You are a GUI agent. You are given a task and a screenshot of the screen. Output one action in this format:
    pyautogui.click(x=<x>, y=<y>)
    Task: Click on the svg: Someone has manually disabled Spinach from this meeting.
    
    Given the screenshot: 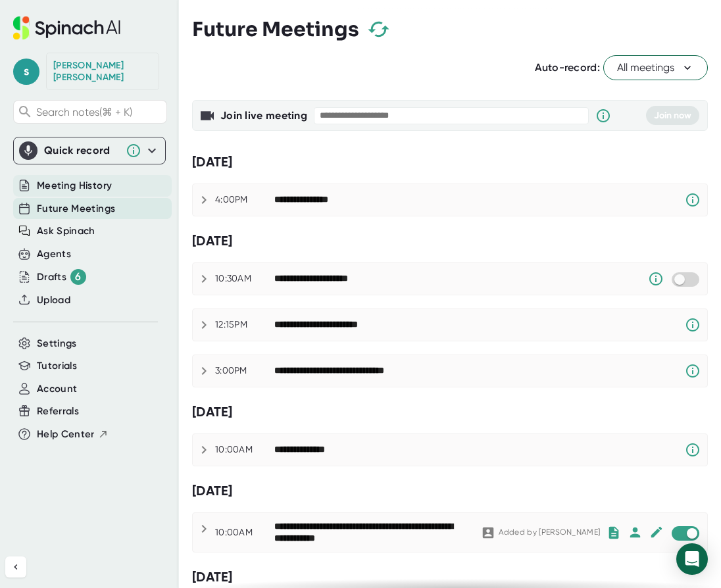 What is the action you would take?
    pyautogui.click(x=656, y=279)
    